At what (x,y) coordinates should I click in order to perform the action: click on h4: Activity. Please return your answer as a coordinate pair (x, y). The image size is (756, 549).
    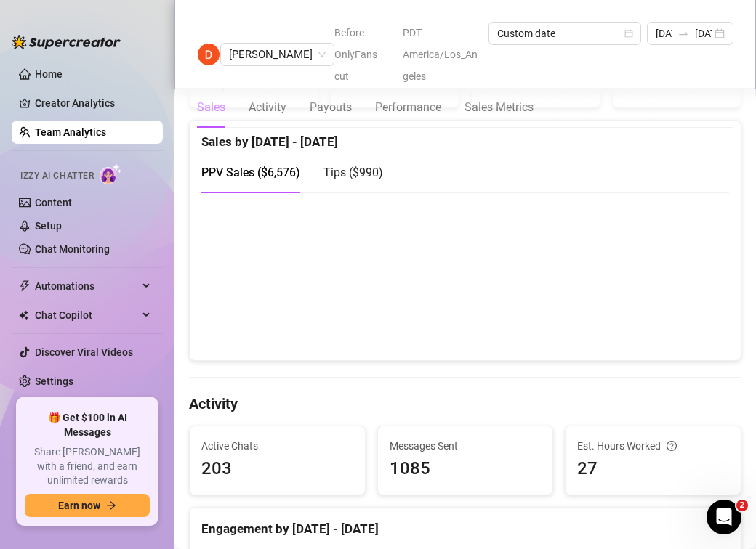
    Looking at the image, I should click on (465, 404).